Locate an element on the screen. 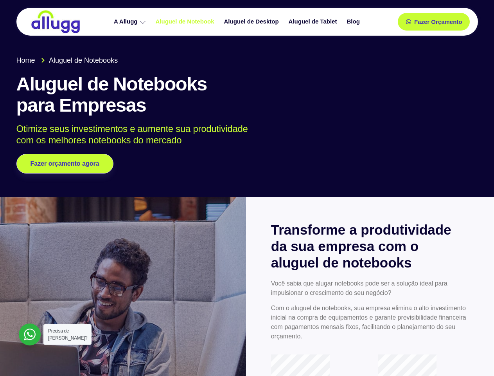 The height and width of the screenshot is (376, 494). p: Com o aluguel de notebooks, sua empresa elimina o alto investimento inicial na compra de equipame... is located at coordinates (370, 322).